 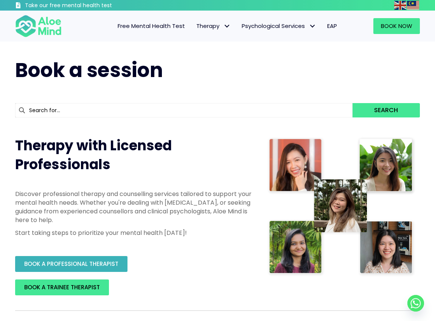 I want to click on a: Take our free mental health test, so click(x=78, y=6).